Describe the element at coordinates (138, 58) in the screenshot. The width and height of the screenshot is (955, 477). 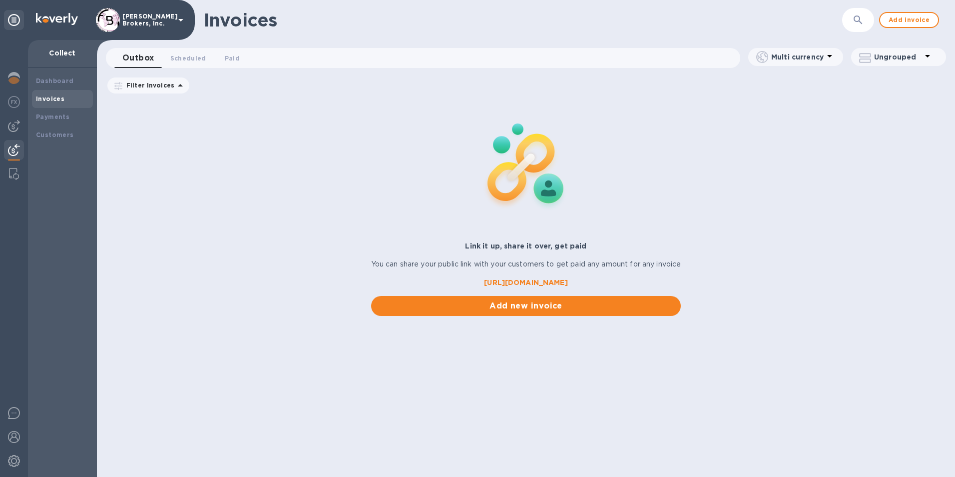
I see `span: Outbox` at that location.